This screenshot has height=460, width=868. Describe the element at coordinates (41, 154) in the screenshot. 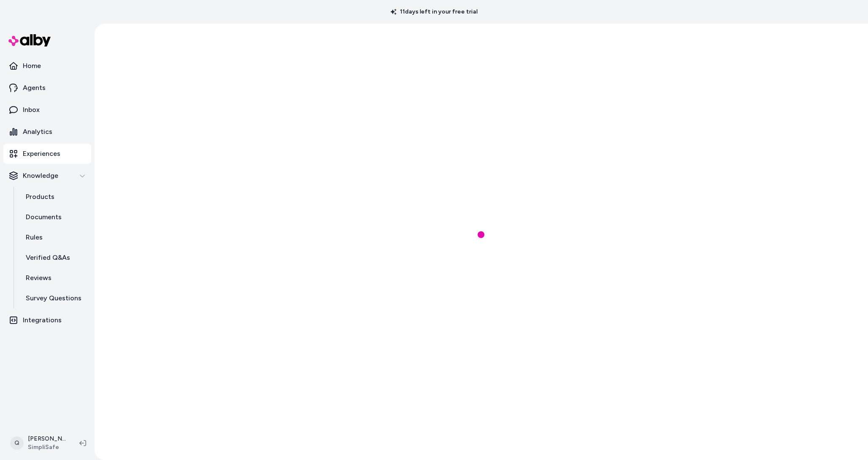

I see `p: Experiences` at that location.